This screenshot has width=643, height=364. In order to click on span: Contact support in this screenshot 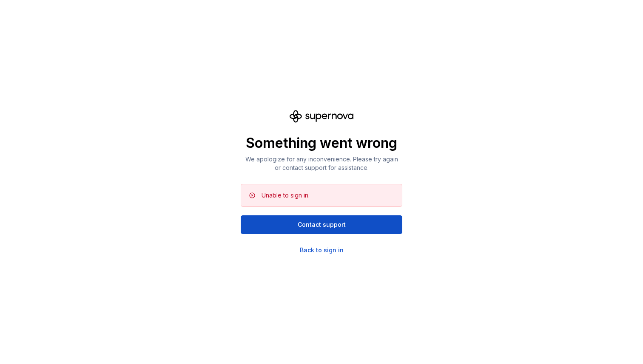, I will do `click(322, 225)`.